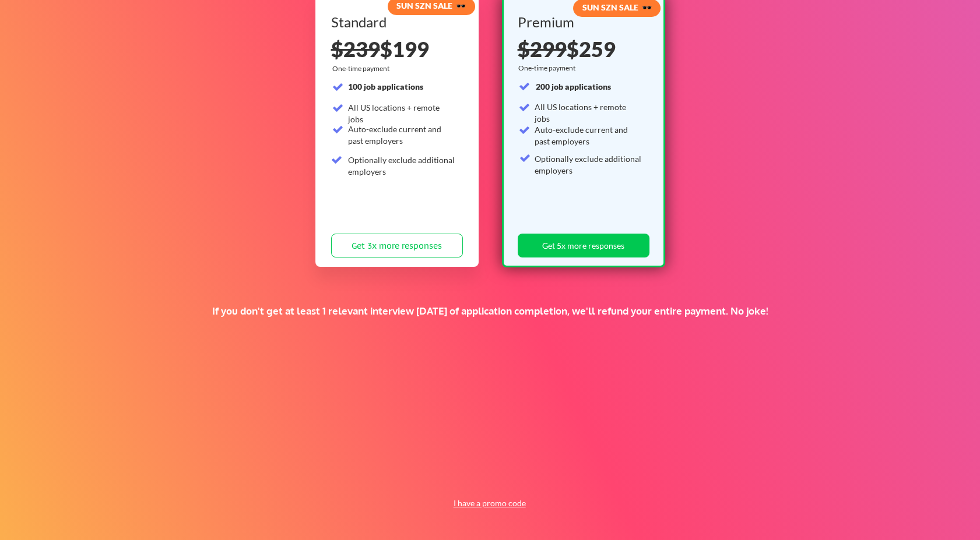  I want to click on s: $299, so click(542, 49).